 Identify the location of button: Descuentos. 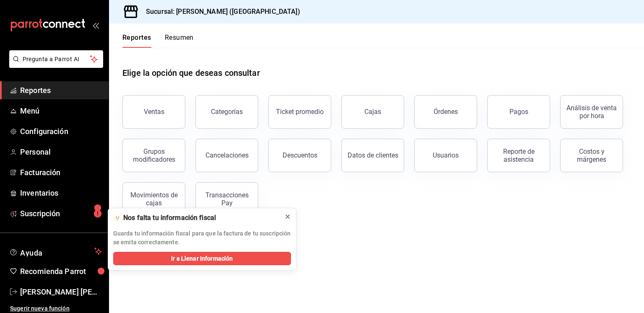
(300, 155).